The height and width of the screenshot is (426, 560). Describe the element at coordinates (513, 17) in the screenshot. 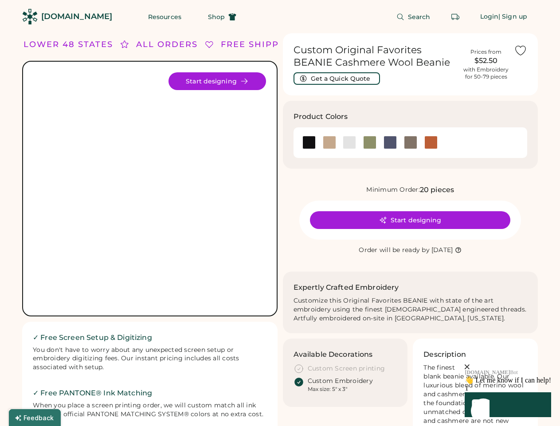

I see `div: | Sign up` at that location.